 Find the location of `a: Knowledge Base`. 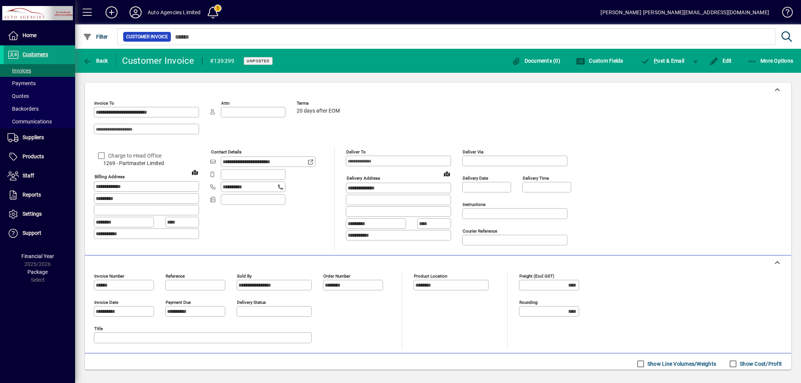

a: Knowledge Base is located at coordinates (784, 14).